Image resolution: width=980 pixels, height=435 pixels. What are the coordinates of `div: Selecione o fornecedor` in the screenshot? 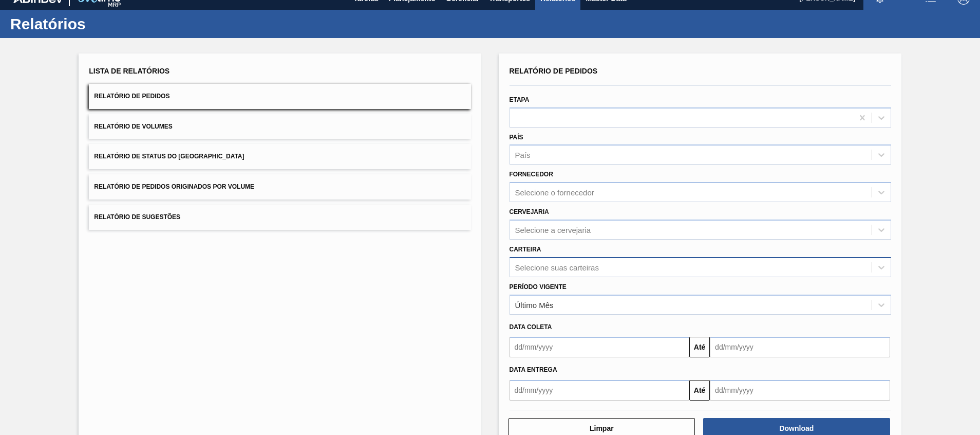 It's located at (555, 193).